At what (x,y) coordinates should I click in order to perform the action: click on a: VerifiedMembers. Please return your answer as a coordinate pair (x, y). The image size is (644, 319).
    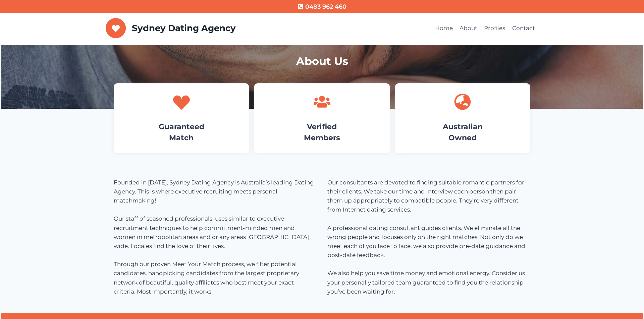
    Looking at the image, I should click on (322, 133).